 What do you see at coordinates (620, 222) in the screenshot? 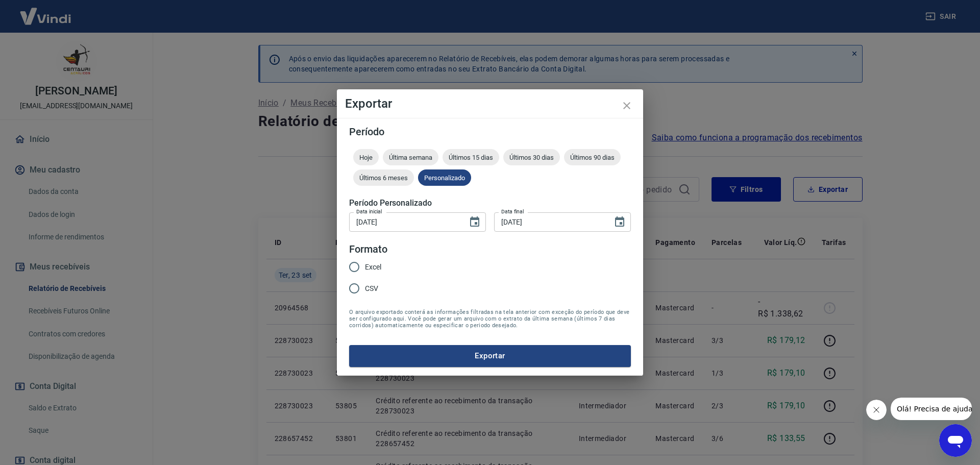
I see `button: Choose date, selected date is 23 de set de 2025` at bounding box center [620, 222].